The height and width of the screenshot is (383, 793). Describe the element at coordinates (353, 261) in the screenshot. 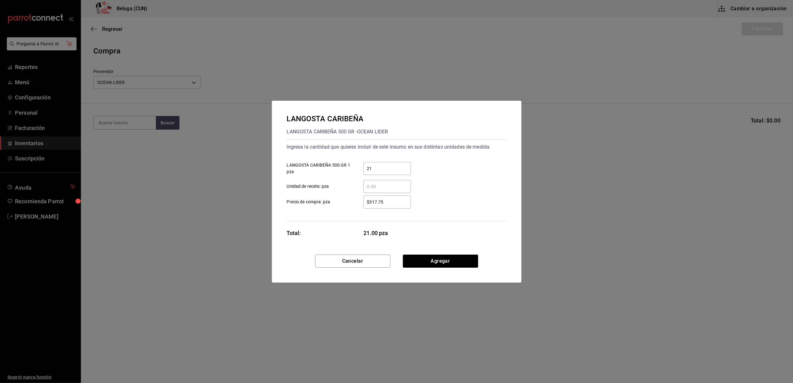

I see `button: Cancelar` at that location.